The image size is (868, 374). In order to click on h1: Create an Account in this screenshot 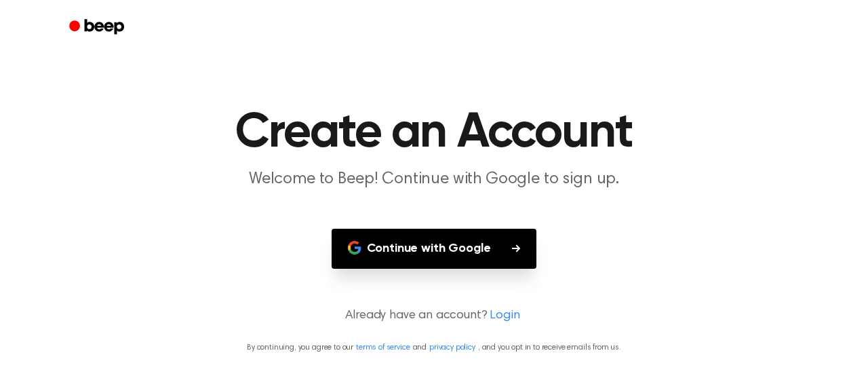, I will do `click(434, 133)`.